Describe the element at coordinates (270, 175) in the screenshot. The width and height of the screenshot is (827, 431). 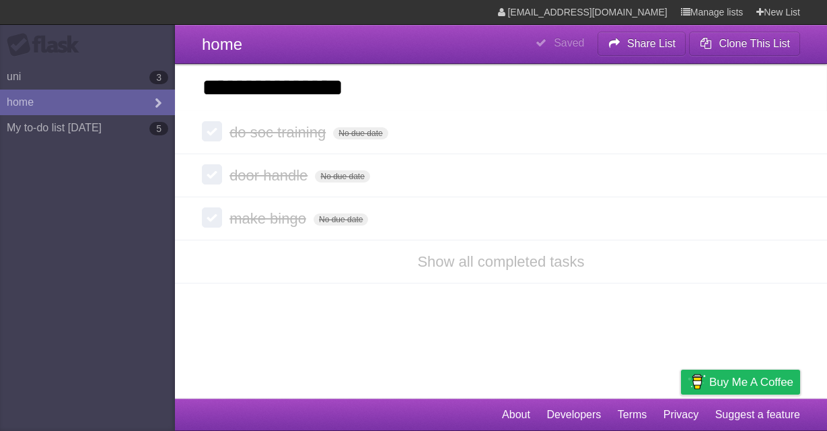
I see `span: door handle` at that location.